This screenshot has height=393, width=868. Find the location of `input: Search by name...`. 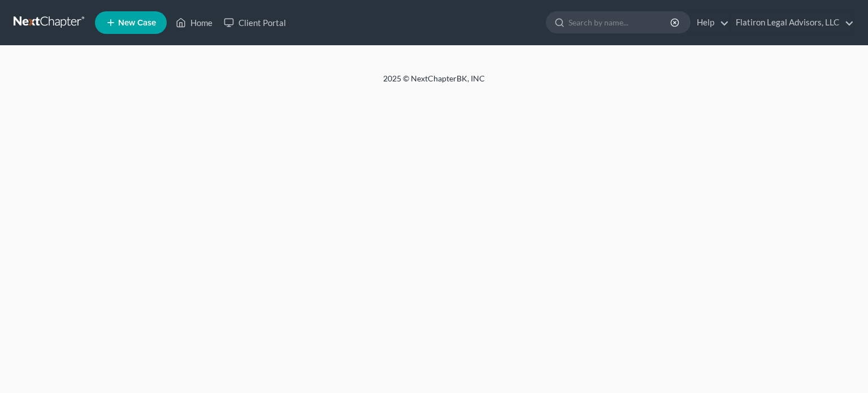

input: Search by name... is located at coordinates (620, 22).